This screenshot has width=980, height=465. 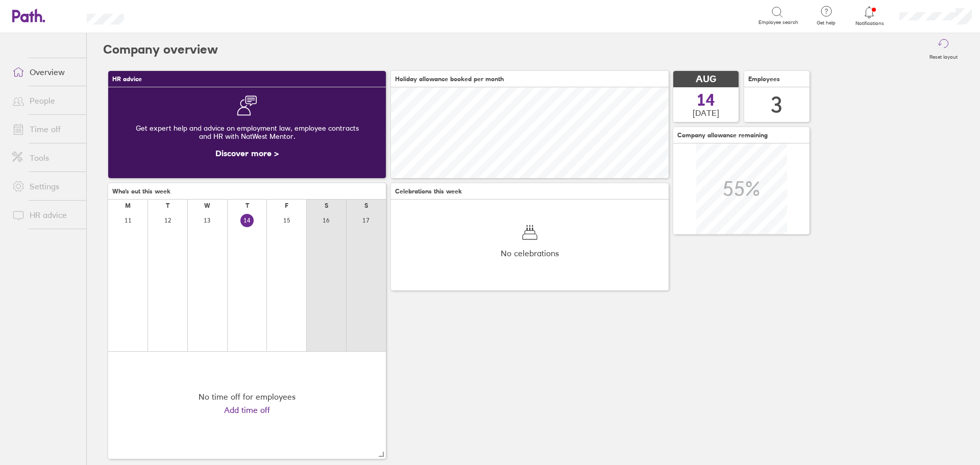 What do you see at coordinates (160, 50) in the screenshot?
I see `h2: Company overview` at bounding box center [160, 50].